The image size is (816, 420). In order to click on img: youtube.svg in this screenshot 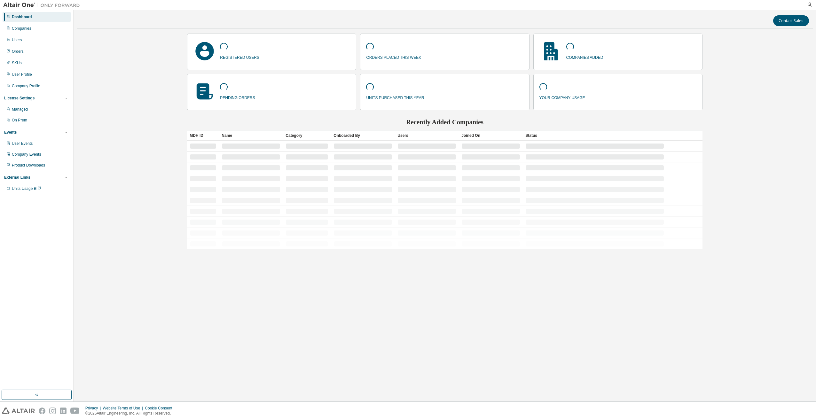, I will do `click(75, 411)`.